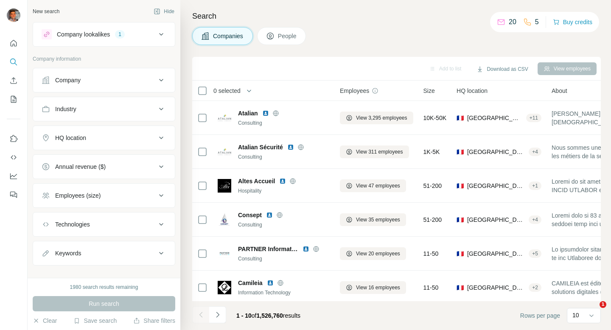 Image resolution: width=611 pixels, height=330 pixels. What do you see at coordinates (224, 254) in the screenshot?
I see `img: Logo of PARTNER Informatique` at bounding box center [224, 254].